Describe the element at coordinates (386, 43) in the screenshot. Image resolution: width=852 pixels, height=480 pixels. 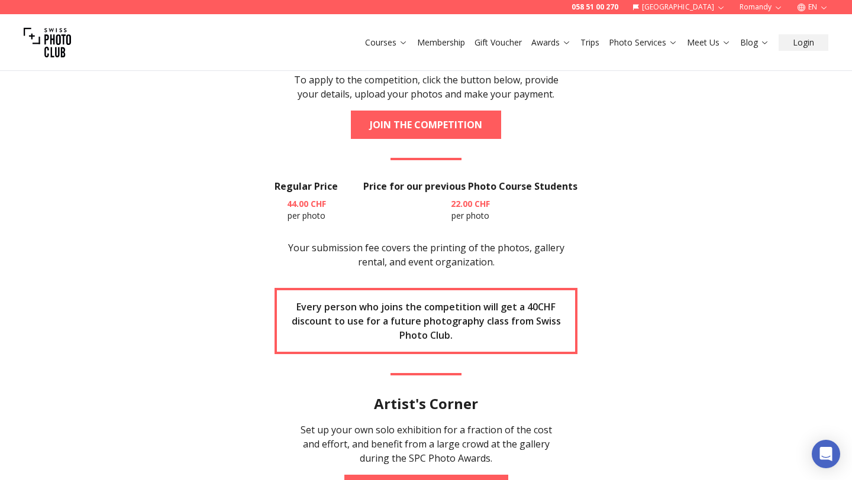
I see `button: Courses` at that location.